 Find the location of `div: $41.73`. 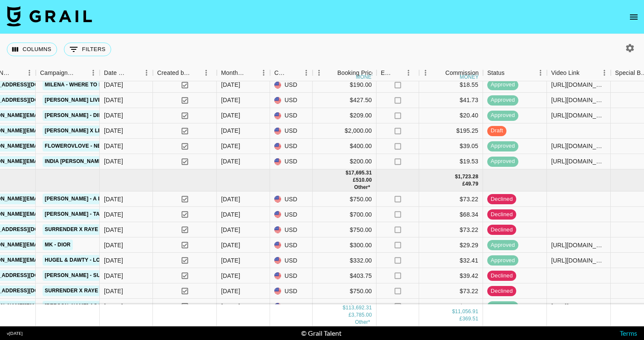

div: $41.73 is located at coordinates (451, 101).